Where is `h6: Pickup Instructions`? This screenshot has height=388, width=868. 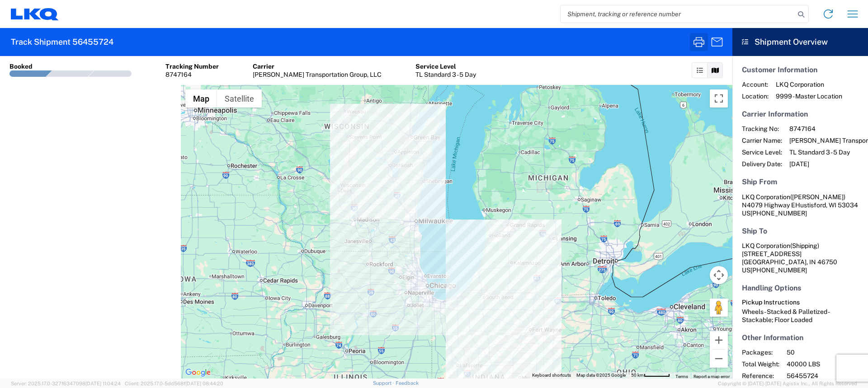
h6: Pickup Instructions is located at coordinates (800, 303).